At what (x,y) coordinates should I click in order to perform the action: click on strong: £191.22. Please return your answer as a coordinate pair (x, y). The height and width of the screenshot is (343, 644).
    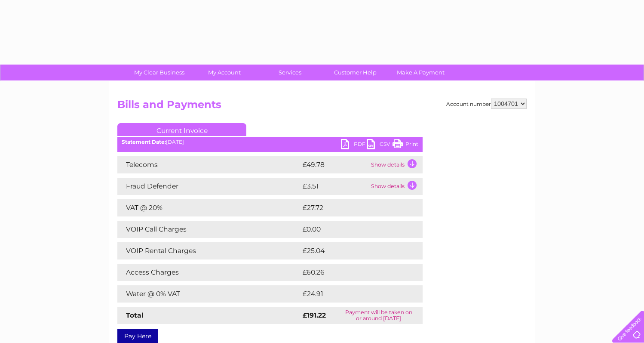
    Looking at the image, I should click on (315, 315).